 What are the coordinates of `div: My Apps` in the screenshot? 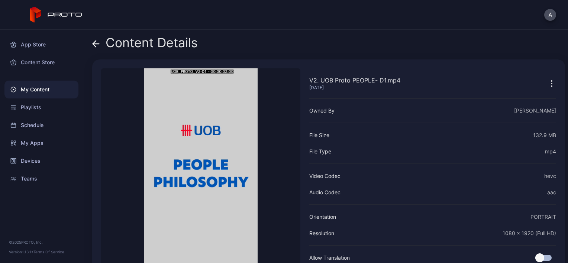 It's located at (41, 143).